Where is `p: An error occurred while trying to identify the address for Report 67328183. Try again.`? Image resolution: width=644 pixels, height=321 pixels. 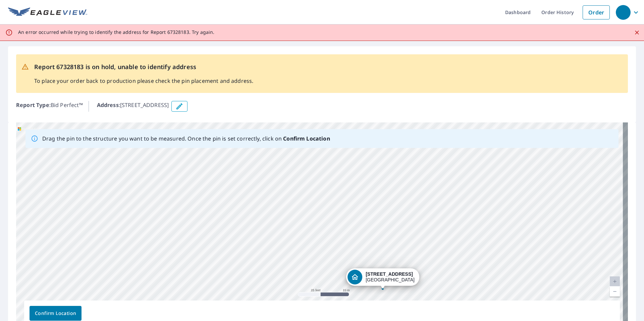
p: An error occurred while trying to identify the address for Report 67328183. Try again. is located at coordinates (116, 32).